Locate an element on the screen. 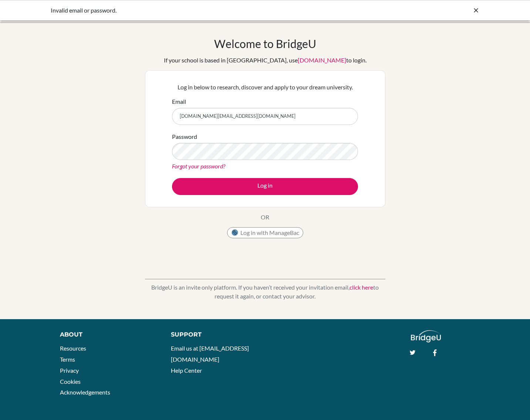 The image size is (530, 420). div: About is located at coordinates (107, 335).